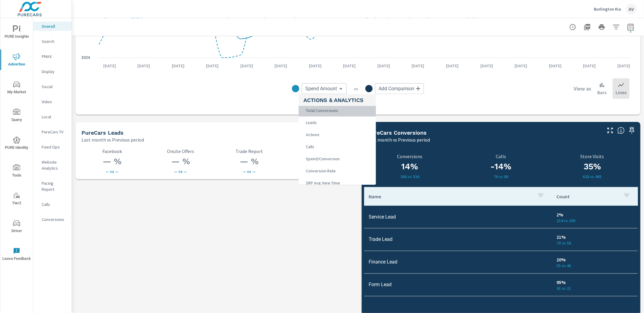 The width and height of the screenshot is (644, 313). Describe the element at coordinates (337, 100) in the screenshot. I see `h5: Actions & Analytics` at that location.